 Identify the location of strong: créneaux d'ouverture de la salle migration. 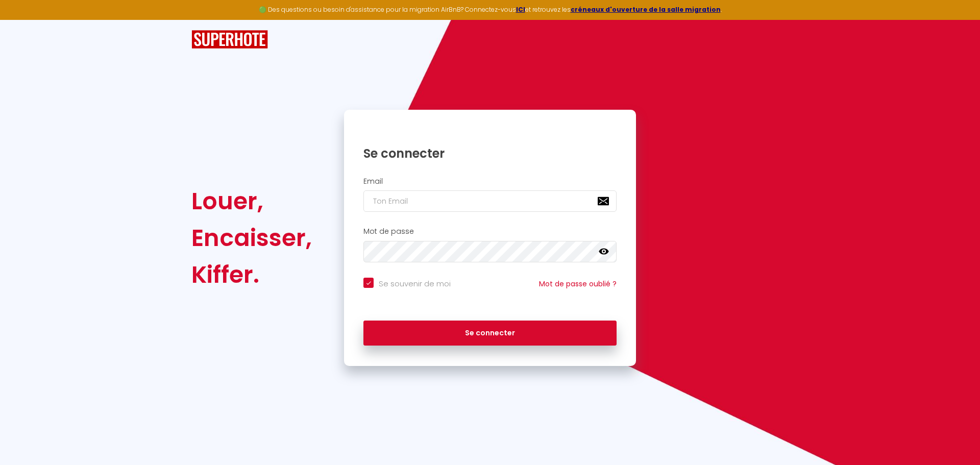
(645, 9).